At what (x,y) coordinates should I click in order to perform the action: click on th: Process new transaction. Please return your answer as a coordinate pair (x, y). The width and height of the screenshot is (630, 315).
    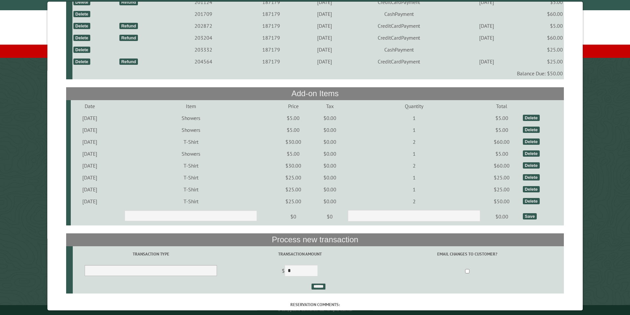
    Looking at the image, I should click on (315, 240).